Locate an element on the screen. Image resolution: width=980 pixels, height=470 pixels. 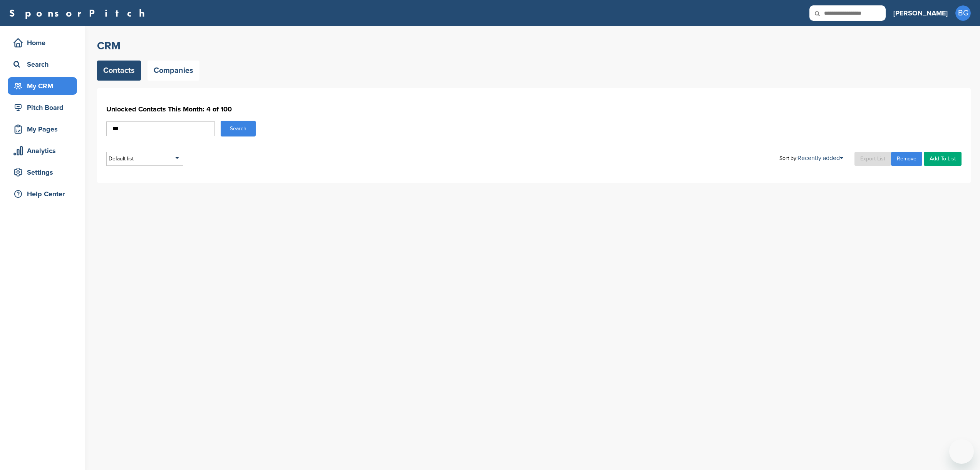
span: BG is located at coordinates (963, 13).